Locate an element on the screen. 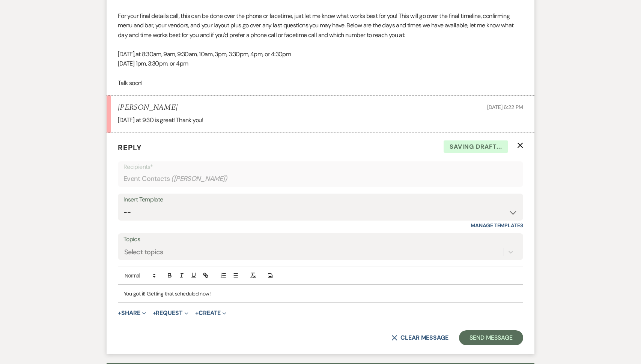  div: Insert Template is located at coordinates (320, 199).